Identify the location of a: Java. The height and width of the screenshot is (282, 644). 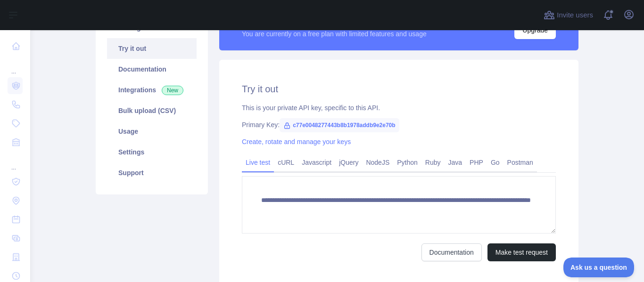
(456, 163).